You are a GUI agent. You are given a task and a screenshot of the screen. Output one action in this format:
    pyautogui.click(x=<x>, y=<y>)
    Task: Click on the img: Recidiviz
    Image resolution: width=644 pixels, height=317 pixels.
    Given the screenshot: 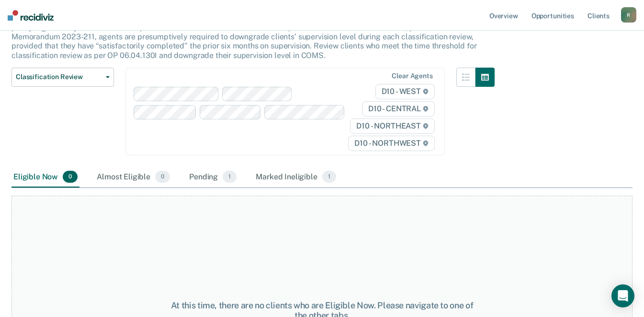 What is the action you would take?
    pyautogui.click(x=31, y=15)
    